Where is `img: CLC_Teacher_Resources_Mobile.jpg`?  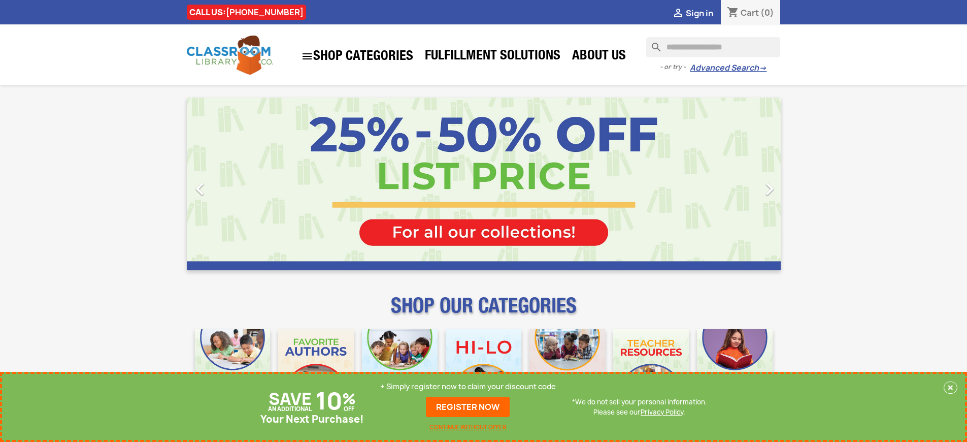 img: CLC_Teacher_Resources_Mobile.jpg is located at coordinates (651, 367).